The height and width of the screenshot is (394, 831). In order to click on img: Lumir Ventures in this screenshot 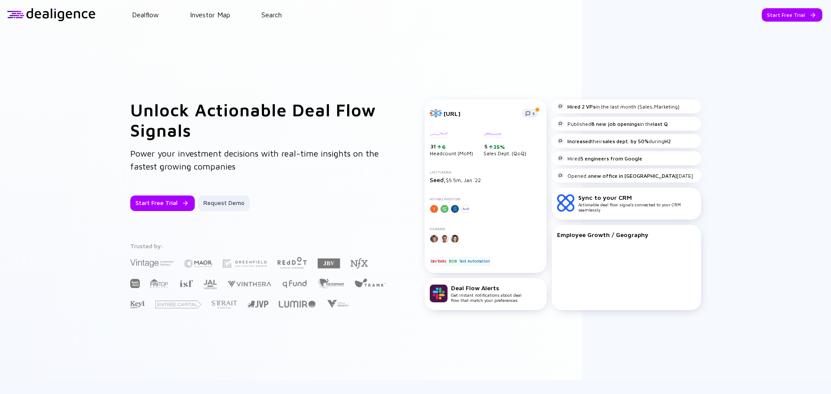, I will do `click(297, 304)`.